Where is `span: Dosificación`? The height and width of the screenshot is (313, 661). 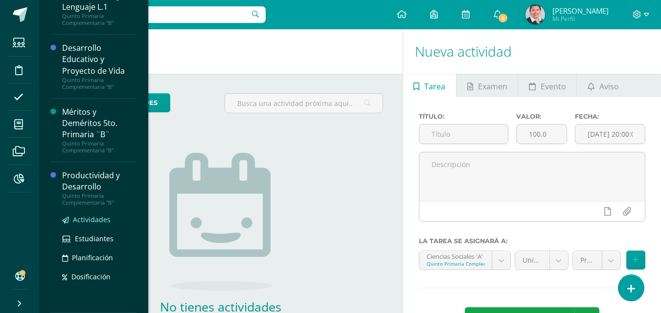 span: Dosificación is located at coordinates (91, 277).